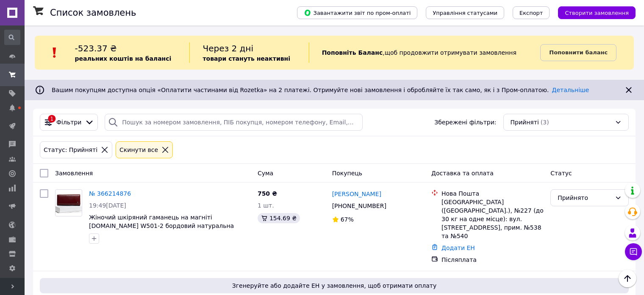 This screenshot has height=295, width=644. Describe the element at coordinates (334, 285) in the screenshot. I see `span: Згенеруйте або додайте ЕН у замовлення, щоб отримати оплату` at that location.